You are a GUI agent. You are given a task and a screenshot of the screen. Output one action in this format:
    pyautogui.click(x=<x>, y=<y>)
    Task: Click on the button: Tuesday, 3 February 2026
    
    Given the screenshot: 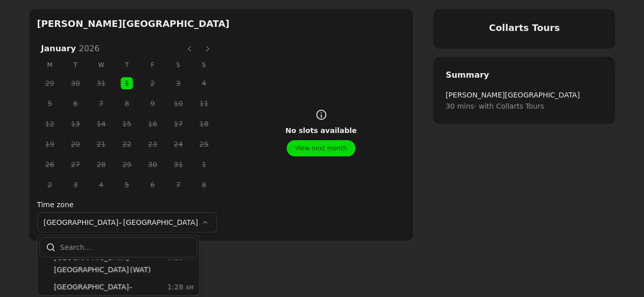 What is the action you would take?
    pyautogui.click(x=75, y=185)
    